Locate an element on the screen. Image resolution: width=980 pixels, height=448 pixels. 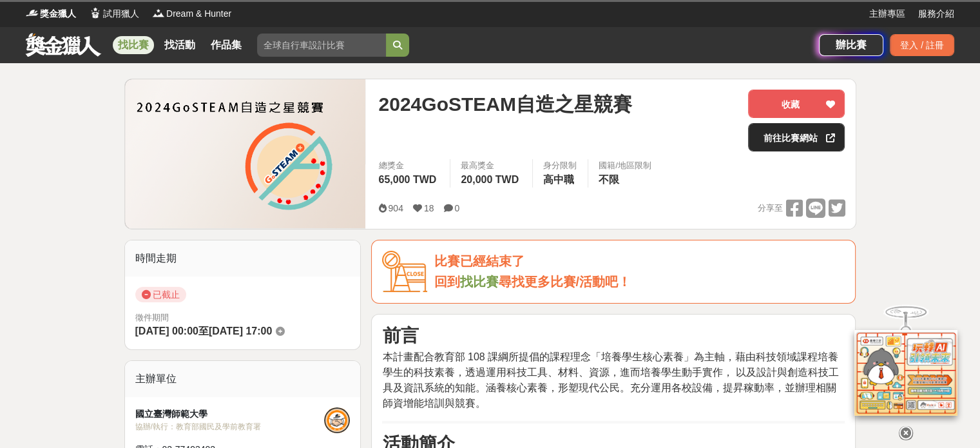
div: 登入 / 註冊 is located at coordinates (923, 45).